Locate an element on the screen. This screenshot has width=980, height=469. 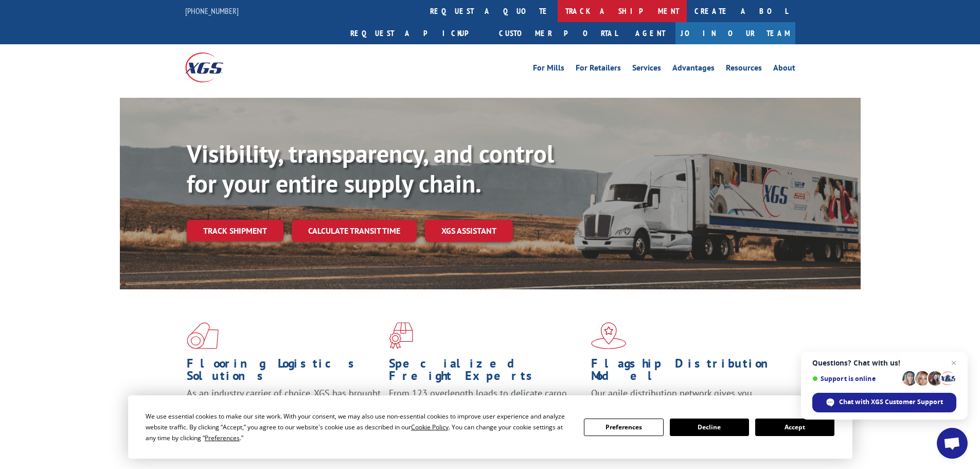
span: Our agile distribution network gives you nationwide inventory management on demand. is located at coordinates (686, 399).